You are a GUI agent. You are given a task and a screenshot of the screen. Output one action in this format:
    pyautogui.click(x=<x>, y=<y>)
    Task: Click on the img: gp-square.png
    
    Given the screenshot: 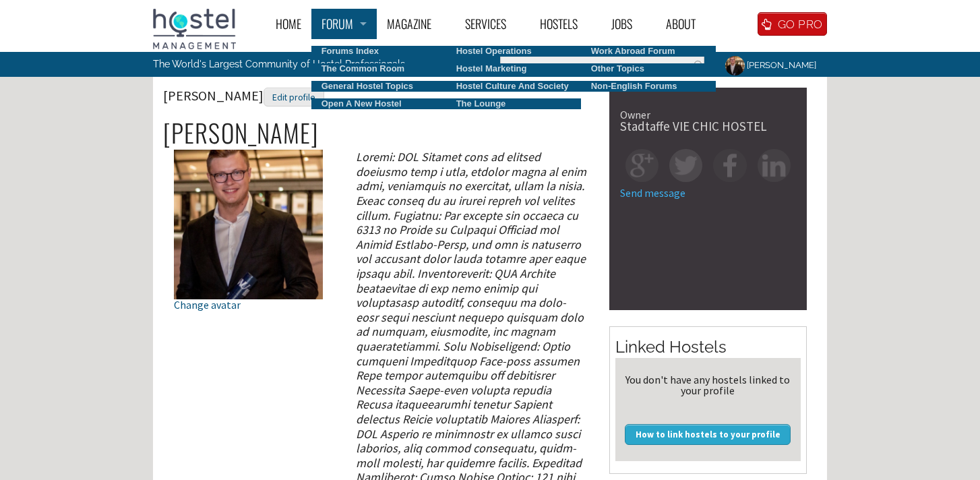 What is the action you would take?
    pyautogui.click(x=641, y=165)
    